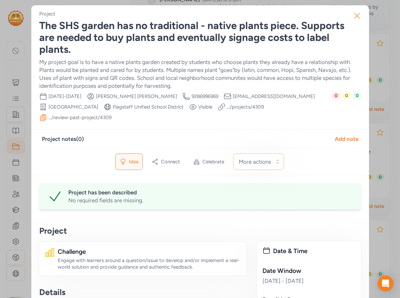  What do you see at coordinates (143, 292) in the screenshot?
I see `h4: Details` at bounding box center [143, 292].